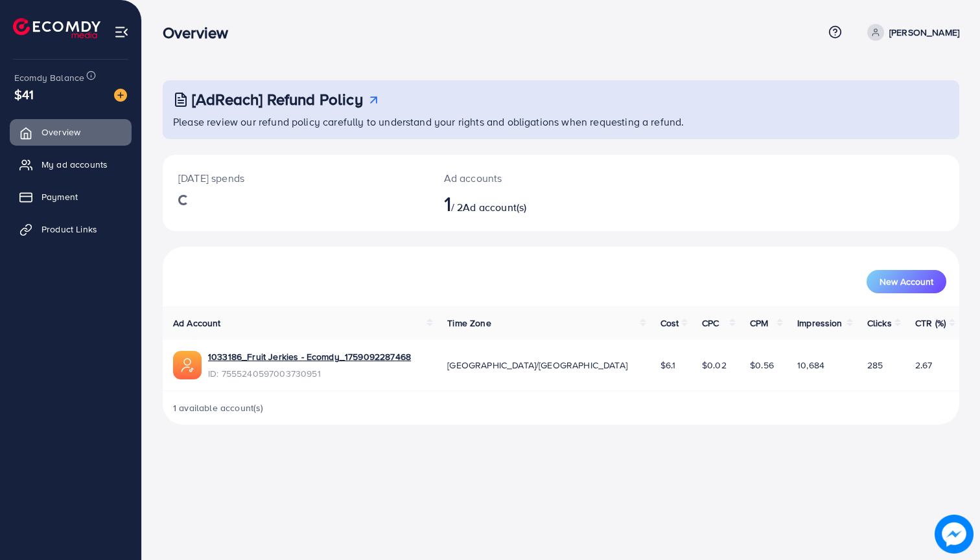 The height and width of the screenshot is (560, 980). Describe the element at coordinates (880, 323) in the screenshot. I see `span: Clicks` at that location.